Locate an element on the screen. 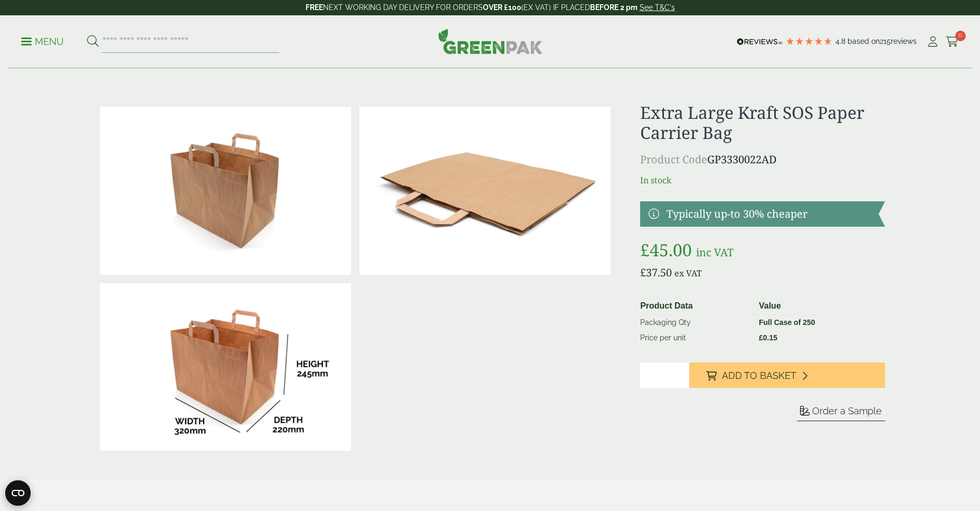 This screenshot has width=980, height=511. td: Price per unit is located at coordinates (695, 337).